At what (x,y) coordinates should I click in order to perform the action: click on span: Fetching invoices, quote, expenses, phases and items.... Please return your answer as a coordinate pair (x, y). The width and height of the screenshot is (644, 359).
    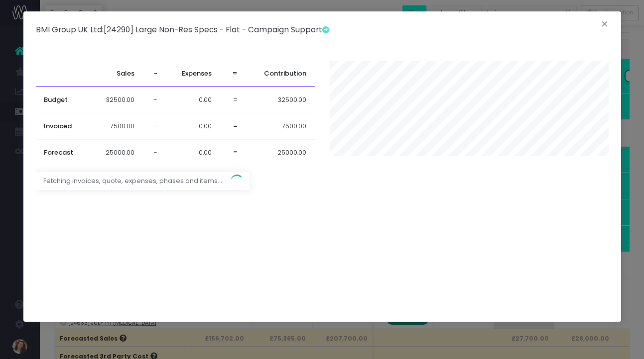
    Looking at the image, I should click on (132, 181).